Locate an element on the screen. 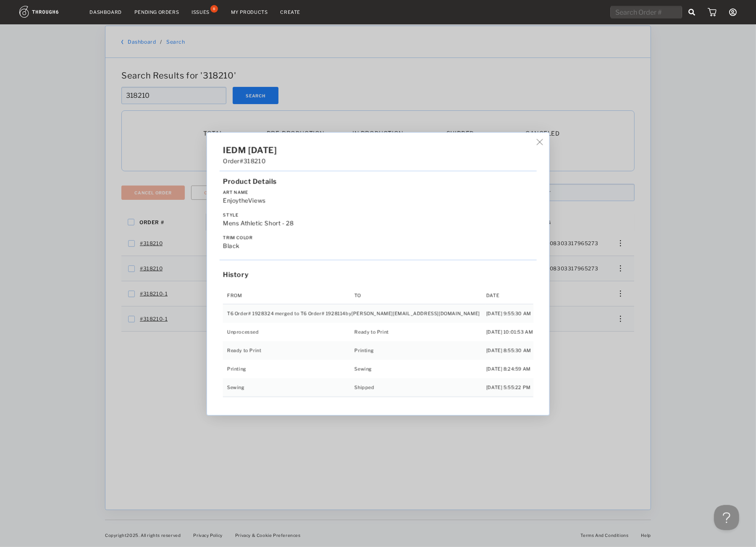 This screenshot has width=756, height=547. span: Mens Athletic Short - 28 is located at coordinates (259, 222).